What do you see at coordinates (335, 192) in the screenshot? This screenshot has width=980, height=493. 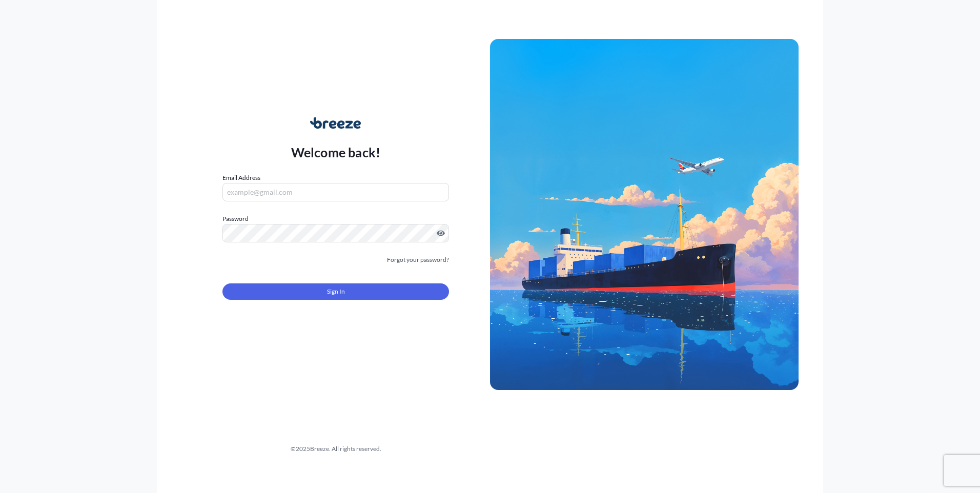 I see `input: example@gmail.com` at bounding box center [335, 192].